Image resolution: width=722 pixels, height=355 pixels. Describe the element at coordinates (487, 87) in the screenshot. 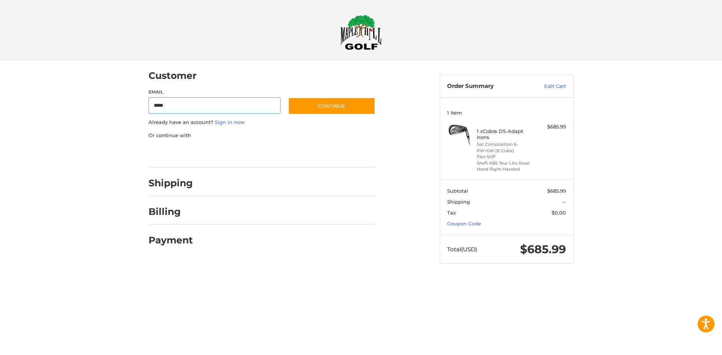

I see `h3: Order Summary` at that location.